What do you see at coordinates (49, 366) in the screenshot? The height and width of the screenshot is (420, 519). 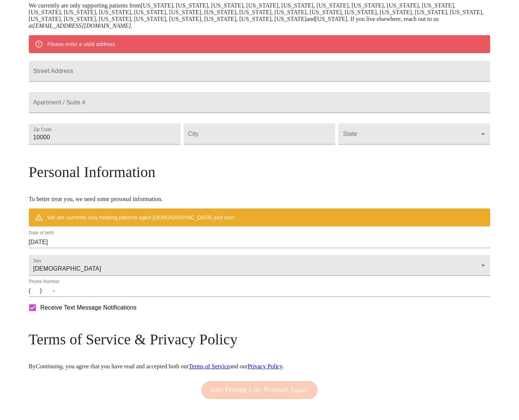 I see `em: Continuing` at bounding box center [49, 366].